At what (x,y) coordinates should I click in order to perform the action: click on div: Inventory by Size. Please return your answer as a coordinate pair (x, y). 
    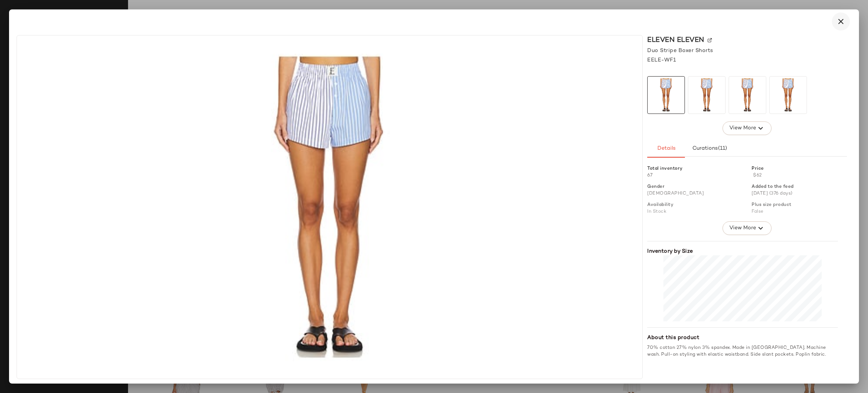
    Looking at the image, I should click on (743, 251).